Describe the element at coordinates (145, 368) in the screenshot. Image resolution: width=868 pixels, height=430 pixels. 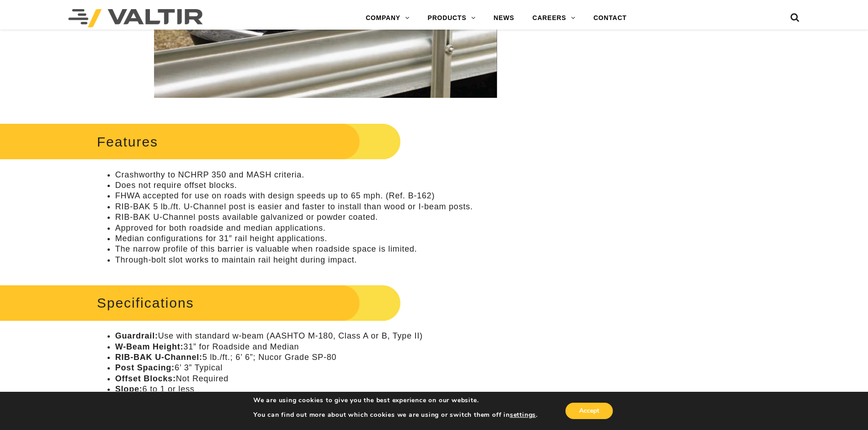
I see `strong: Post Spacing:` at that location.